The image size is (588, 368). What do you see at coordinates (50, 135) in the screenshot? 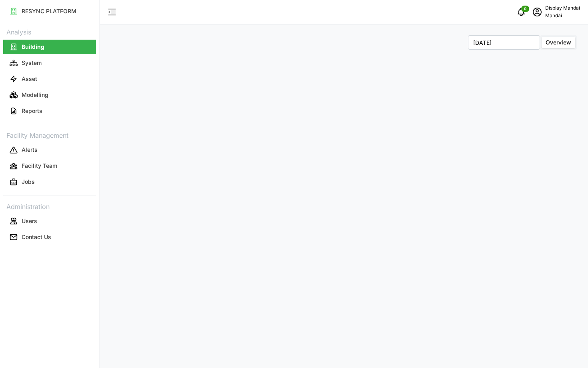
I see `p: Facility Management` at bounding box center [50, 135].